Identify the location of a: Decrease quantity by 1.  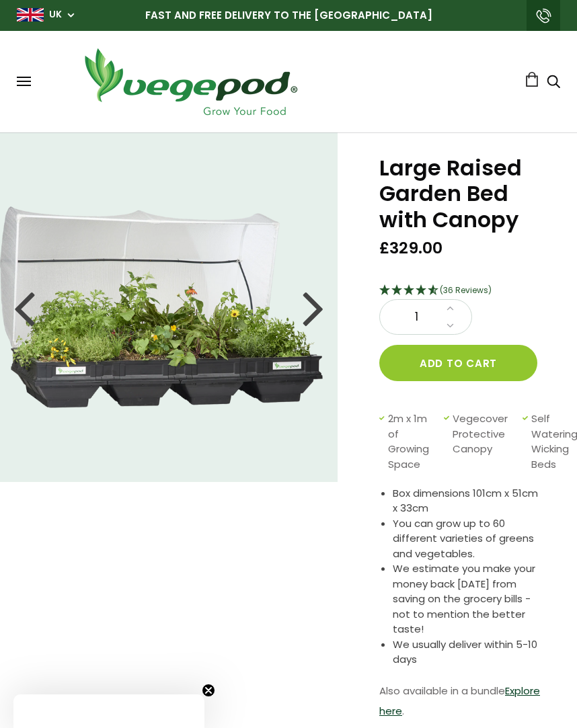
(449, 326).